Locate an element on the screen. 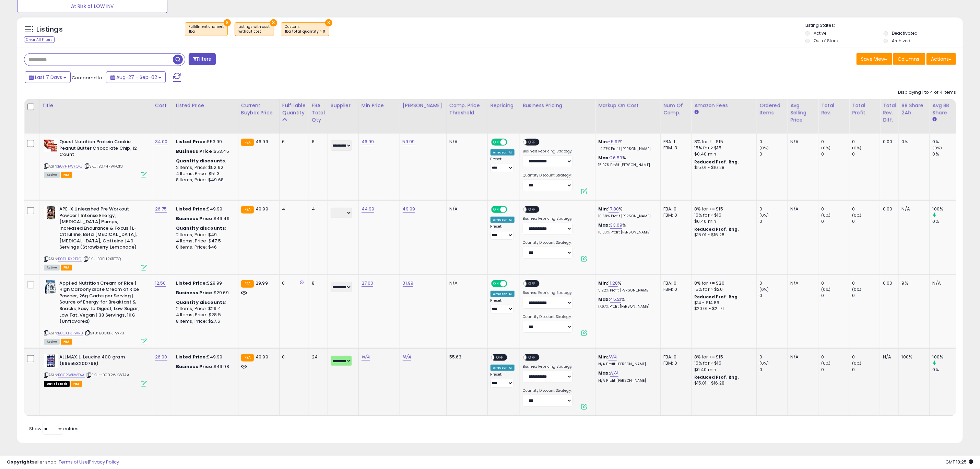 The image size is (980, 469). b: Max: is located at coordinates (604, 299).